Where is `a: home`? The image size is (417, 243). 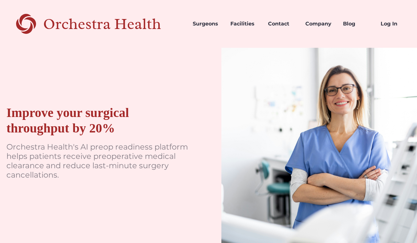
a: home is located at coordinates (94, 24).